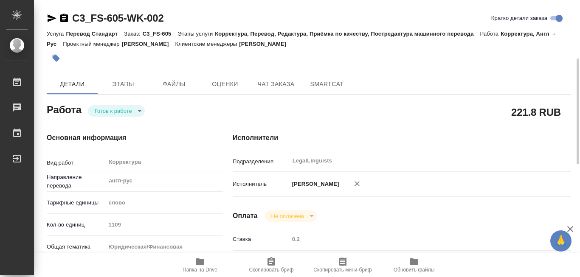  I want to click on p: C3_FS-605, so click(160, 34).